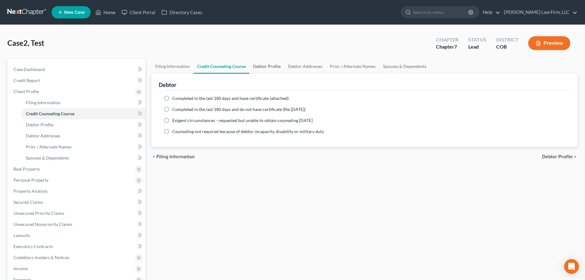 Image resolution: width=585 pixels, height=280 pixels. Describe the element at coordinates (39, 213) in the screenshot. I see `span: Unsecured Priority Claims` at that location.